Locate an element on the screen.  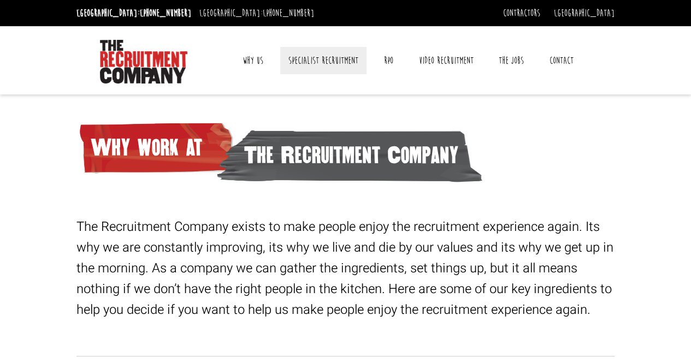
span: Why work at is located at coordinates (156, 147).